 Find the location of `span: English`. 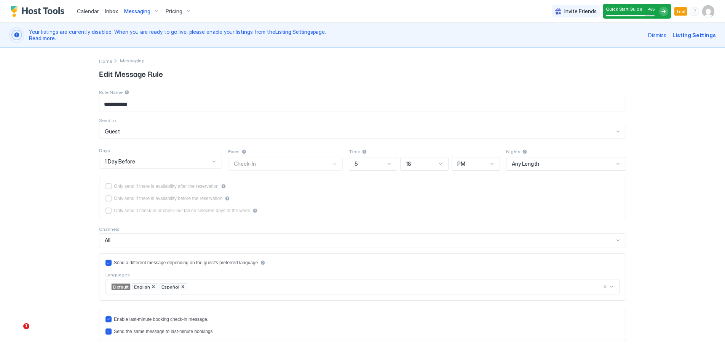

span: English is located at coordinates (142, 287).